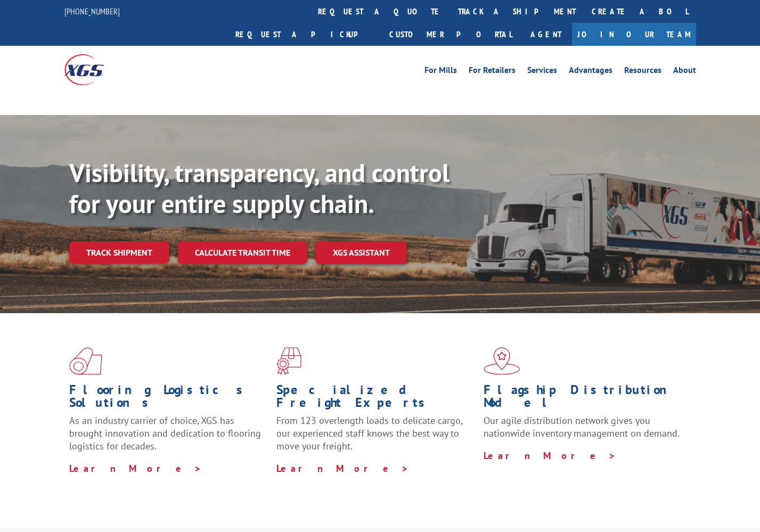  Describe the element at coordinates (543, 72) in the screenshot. I see `a: Services` at that location.